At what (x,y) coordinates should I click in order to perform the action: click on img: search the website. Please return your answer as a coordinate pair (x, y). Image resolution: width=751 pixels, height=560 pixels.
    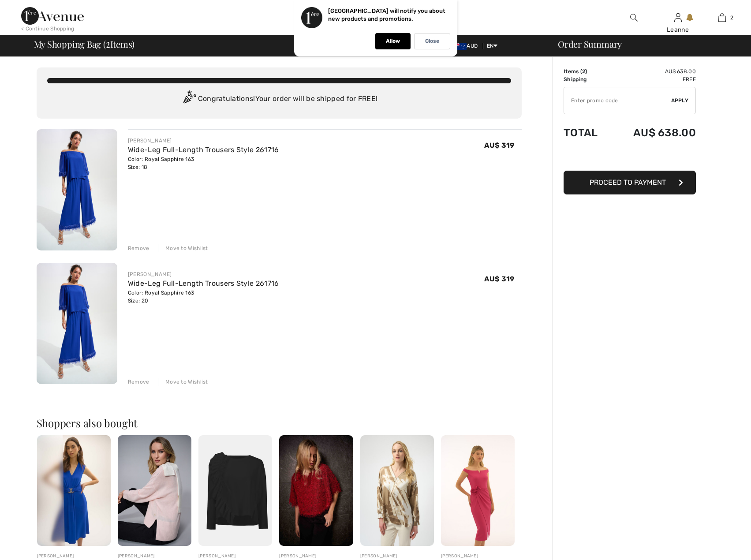
    Looking at the image, I should click on (633, 17).